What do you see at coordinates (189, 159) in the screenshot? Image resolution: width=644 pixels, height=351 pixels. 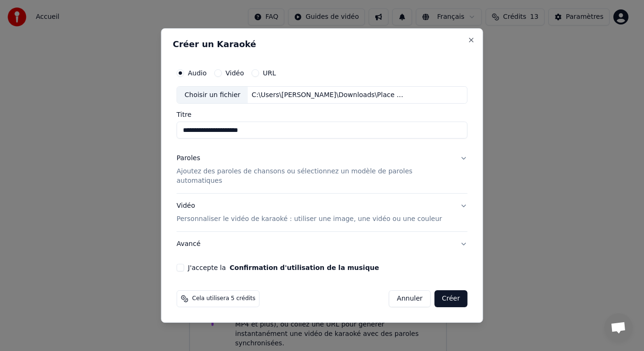 I see `div: Paroles` at bounding box center [189, 159].